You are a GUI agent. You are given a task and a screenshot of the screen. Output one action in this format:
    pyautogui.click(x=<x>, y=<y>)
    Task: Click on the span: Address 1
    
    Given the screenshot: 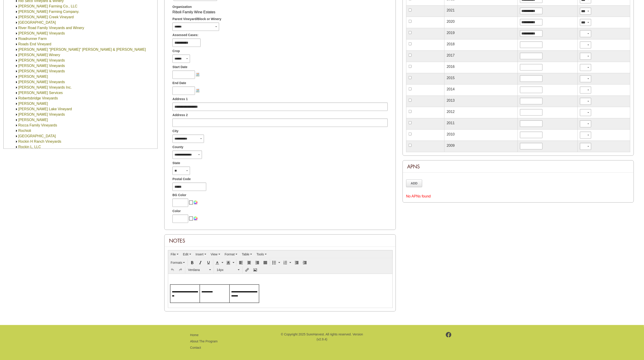 What is the action you would take?
    pyautogui.click(x=180, y=99)
    